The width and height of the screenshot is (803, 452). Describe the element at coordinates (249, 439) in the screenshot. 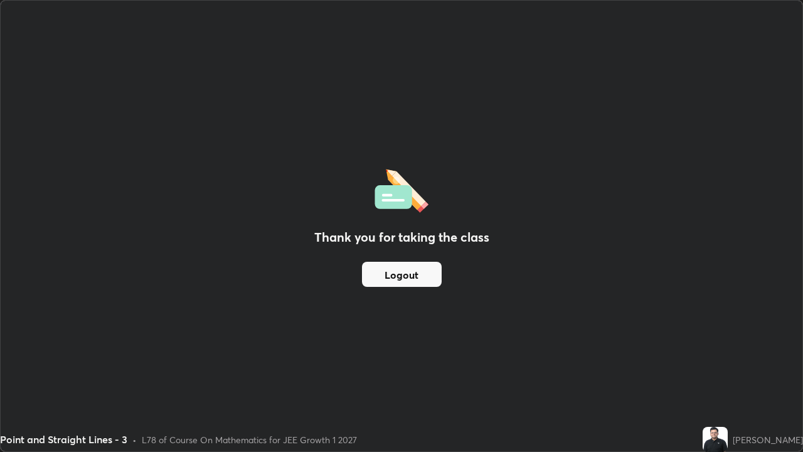

I see `div: L78 of Course On Mathematics for JEE Growth 1 2027` at that location.